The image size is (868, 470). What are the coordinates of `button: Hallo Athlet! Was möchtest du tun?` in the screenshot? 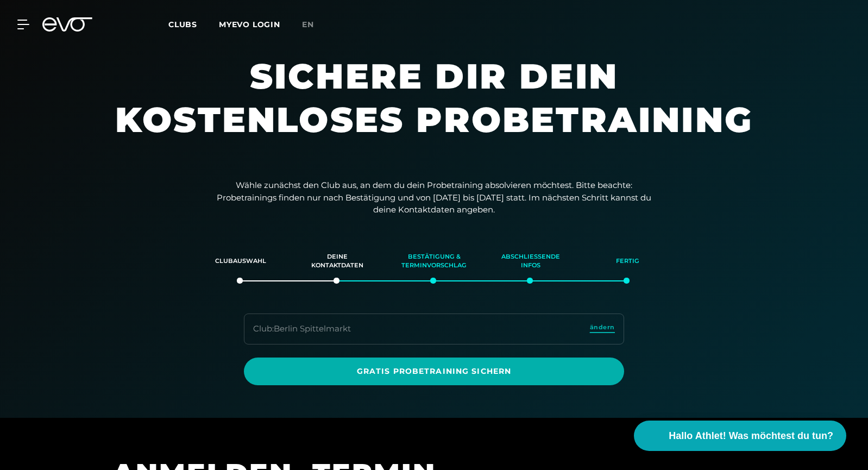 It's located at (740, 436).